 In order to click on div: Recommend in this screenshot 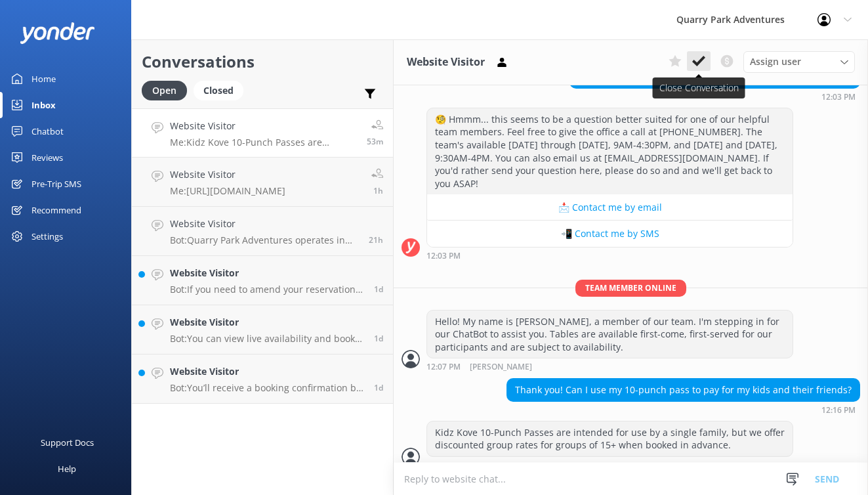, I will do `click(56, 210)`.